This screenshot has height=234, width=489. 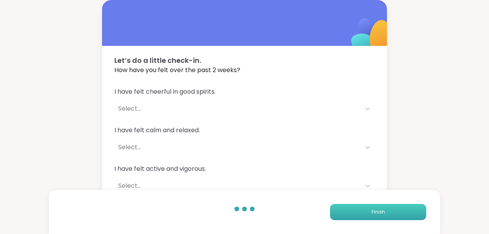 I want to click on span: I have felt calm and relaxed., so click(x=244, y=130).